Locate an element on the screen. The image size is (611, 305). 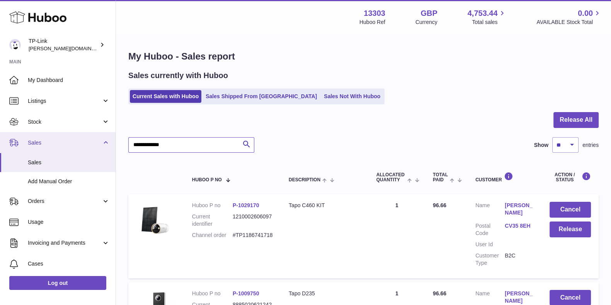
dt: Customer Type is located at coordinates (490, 259).